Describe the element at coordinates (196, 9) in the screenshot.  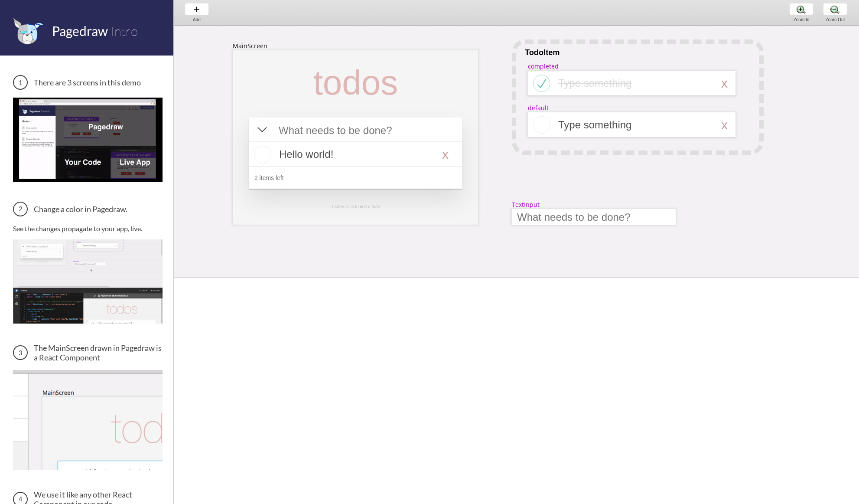
I see `img: baseline-add-24px.svg` at that location.